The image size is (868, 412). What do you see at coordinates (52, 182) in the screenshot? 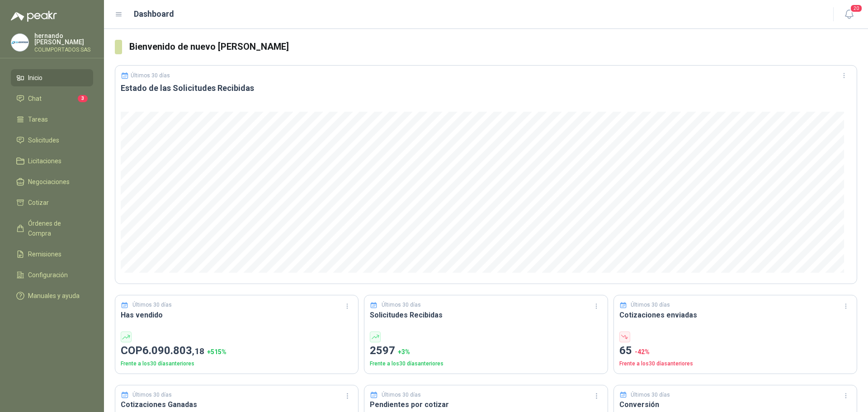
I see `a: Negociaciones` at bounding box center [52, 182].